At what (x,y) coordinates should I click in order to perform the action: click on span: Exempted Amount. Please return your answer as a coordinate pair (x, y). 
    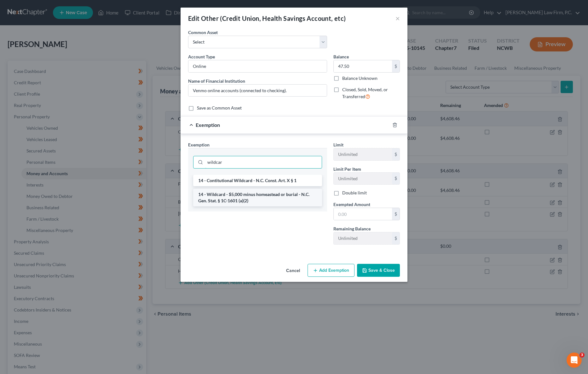
    Looking at the image, I should click on (352, 204).